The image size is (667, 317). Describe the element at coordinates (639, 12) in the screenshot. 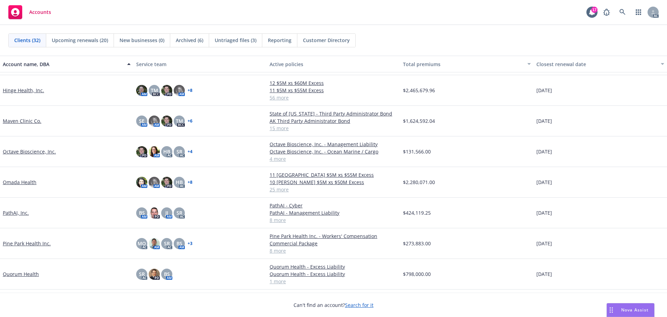

I see `a: Switch app` at that location.